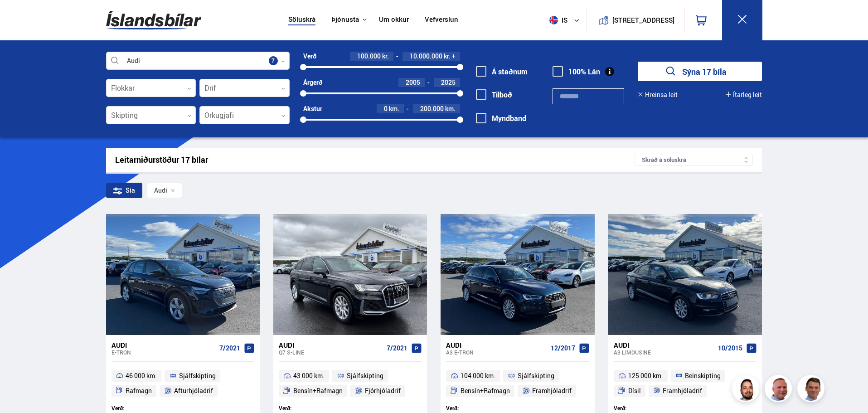 The width and height of the screenshot is (868, 413). I want to click on a: Um okkur, so click(394, 20).